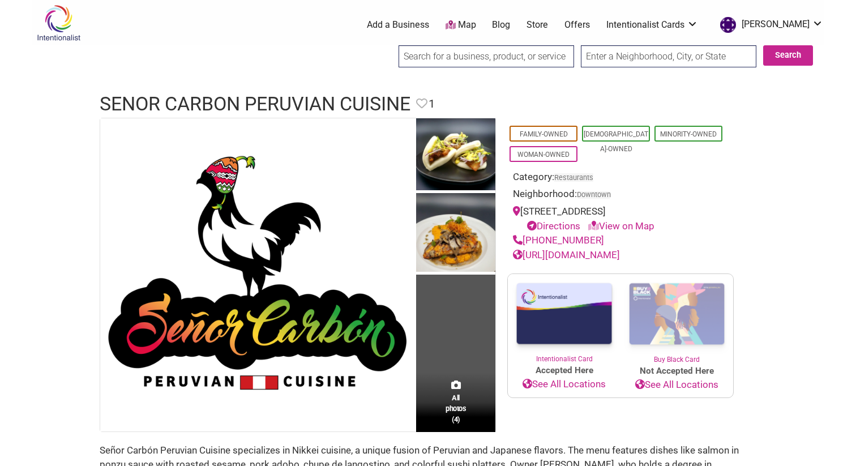 Image resolution: width=856 pixels, height=466 pixels. Describe the element at coordinates (255, 104) in the screenshot. I see `h1: Senor Carbon Peruvian Cuisine` at that location.